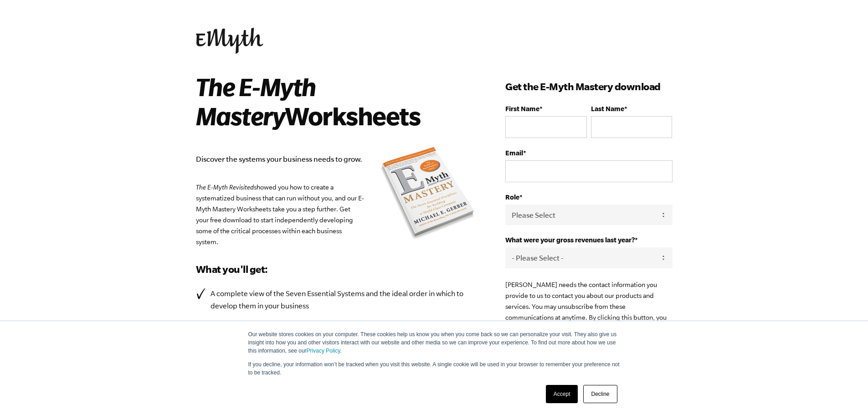 Image resolution: width=868 pixels, height=415 pixels. Describe the element at coordinates (608, 109) in the screenshot. I see `span: Last Name` at that location.